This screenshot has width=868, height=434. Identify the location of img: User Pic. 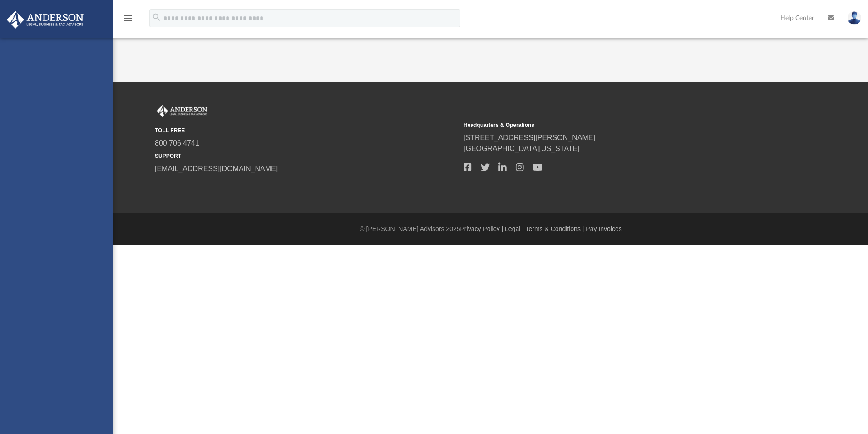
(854, 18).